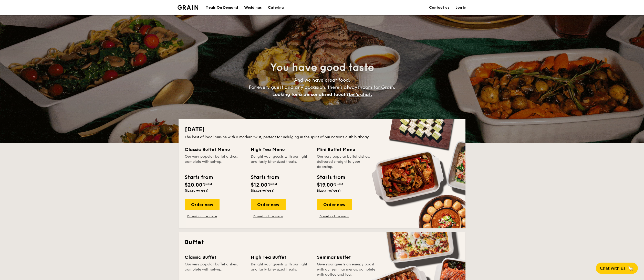 This screenshot has width=644, height=280. I want to click on div: High Tea Menu, so click(281, 150).